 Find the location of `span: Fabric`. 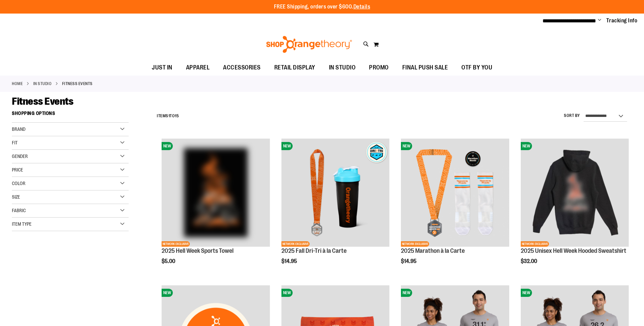

span: Fabric is located at coordinates (19, 210).